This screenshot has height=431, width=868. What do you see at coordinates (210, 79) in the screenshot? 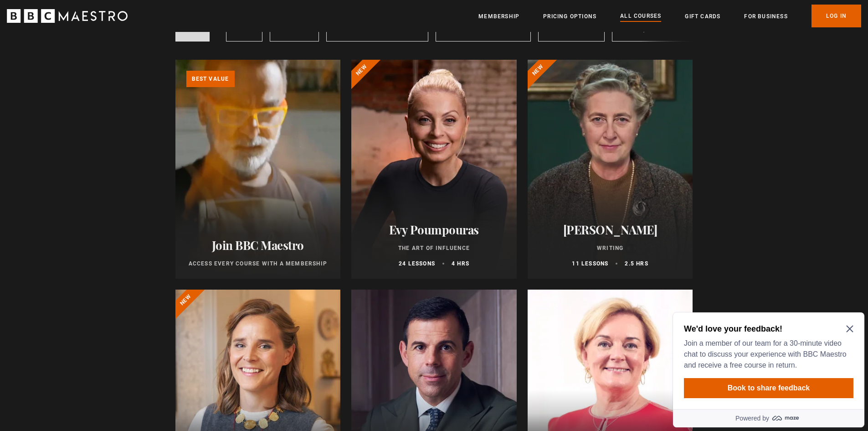
I see `p: Best value` at bounding box center [210, 79].